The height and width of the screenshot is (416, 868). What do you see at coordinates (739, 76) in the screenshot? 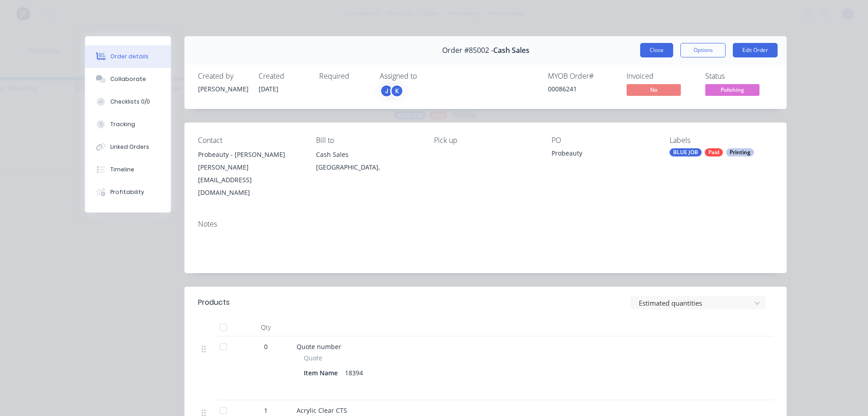
I see `div: Status` at bounding box center [739, 76].